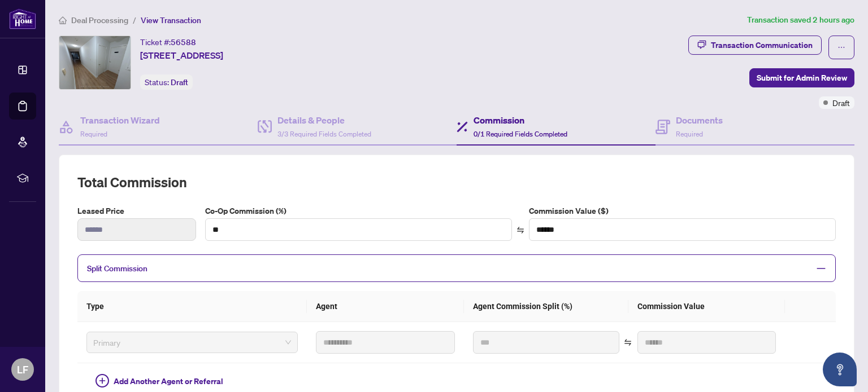 This screenshot has width=868, height=392. What do you see at coordinates (117, 268) in the screenshot?
I see `span: Split Commission` at bounding box center [117, 268].